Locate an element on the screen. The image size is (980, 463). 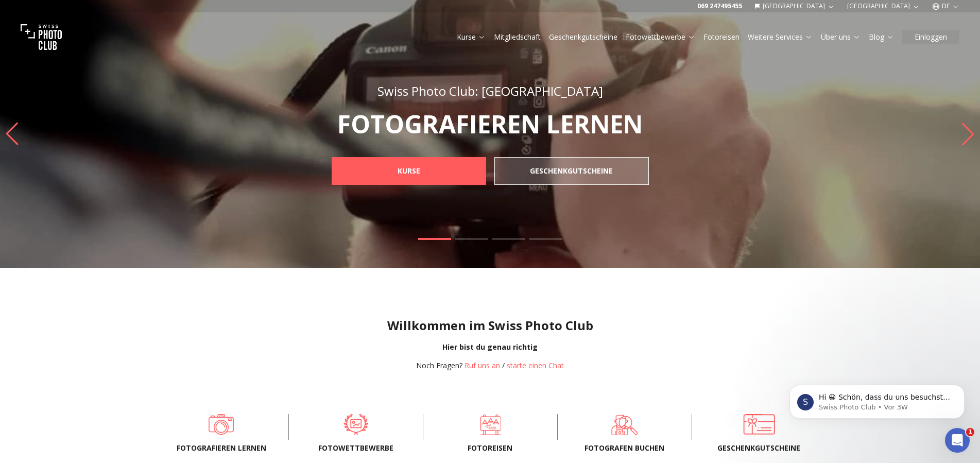
p: Message from Swiss Photo Club, sent Vor 3W is located at coordinates (111, 44).